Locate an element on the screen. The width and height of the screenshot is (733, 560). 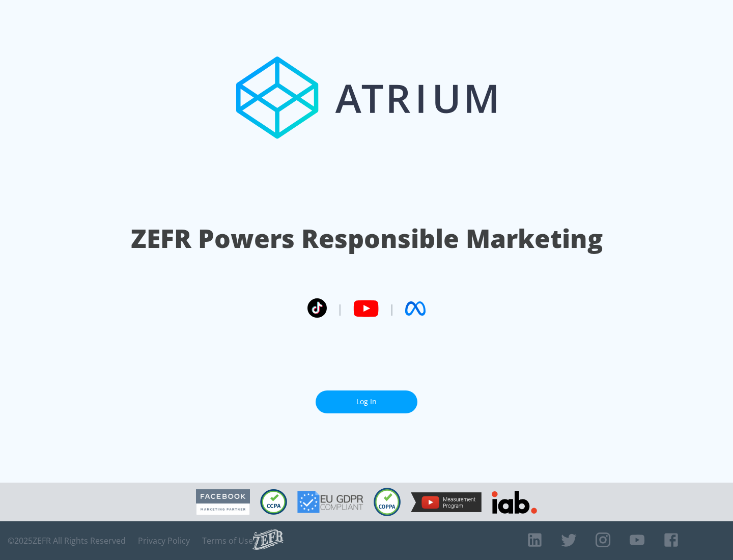
img: Facebook Marketing Partner is located at coordinates (223, 502).